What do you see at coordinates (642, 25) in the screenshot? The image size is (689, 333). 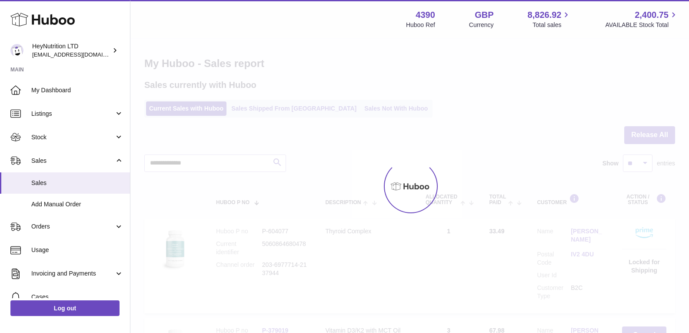 I see `span: AVAILABLE Stock Total` at bounding box center [642, 25].